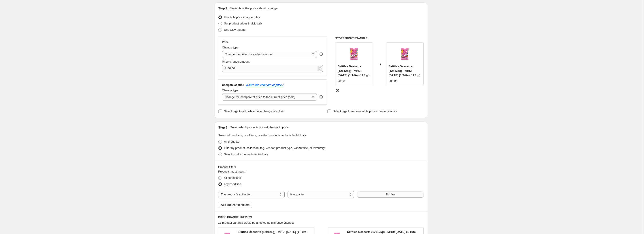  I want to click on span: 18 product variants would be affected by this price change:, so click(256, 222).